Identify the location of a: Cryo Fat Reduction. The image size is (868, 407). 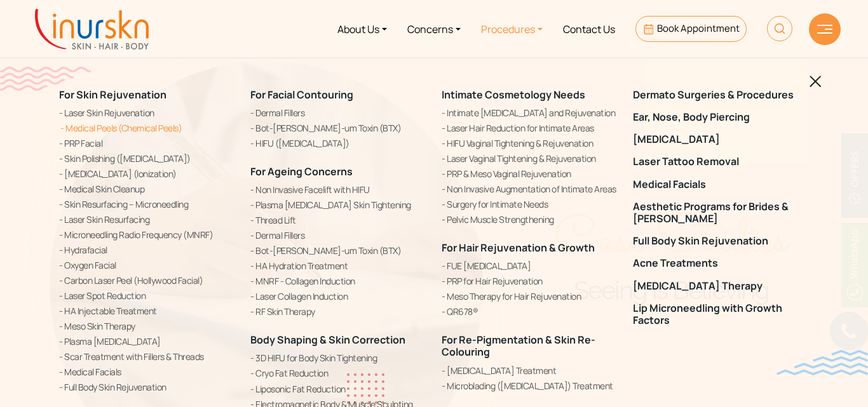
(338, 373).